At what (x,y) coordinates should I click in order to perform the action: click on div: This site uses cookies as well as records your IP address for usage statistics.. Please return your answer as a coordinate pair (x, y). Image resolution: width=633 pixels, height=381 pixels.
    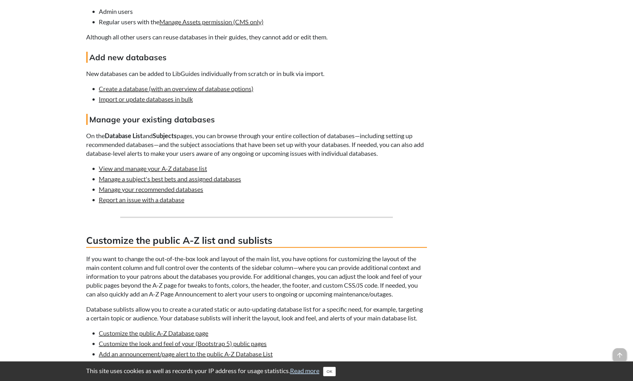
    Looking at the image, I should click on (317, 371).